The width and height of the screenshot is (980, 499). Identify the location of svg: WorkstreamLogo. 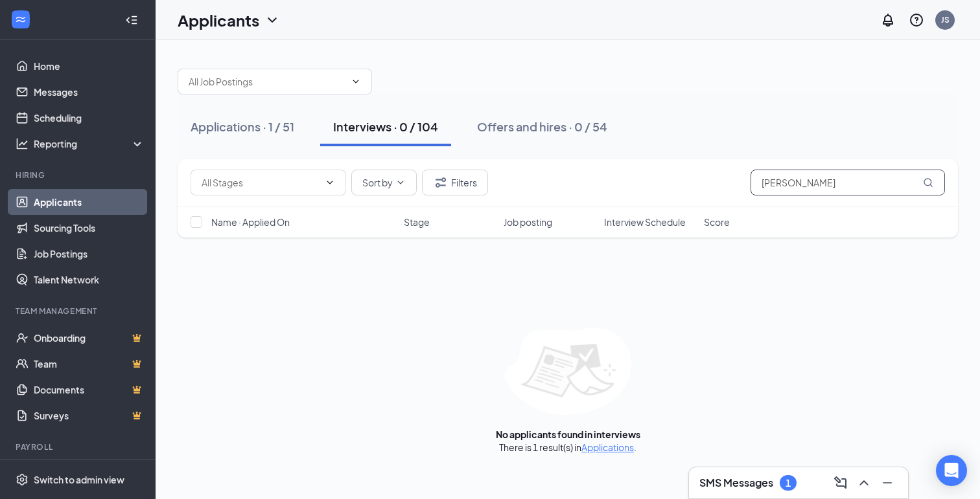
(21, 20).